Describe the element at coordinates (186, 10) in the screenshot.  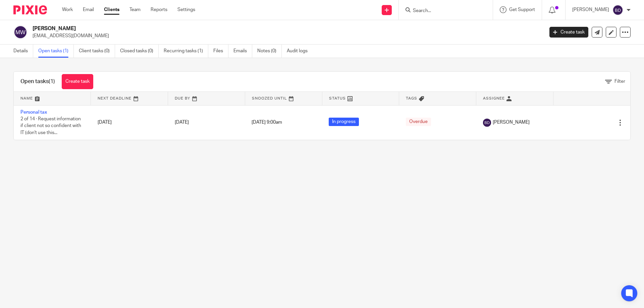
I see `a: Settings` at that location.